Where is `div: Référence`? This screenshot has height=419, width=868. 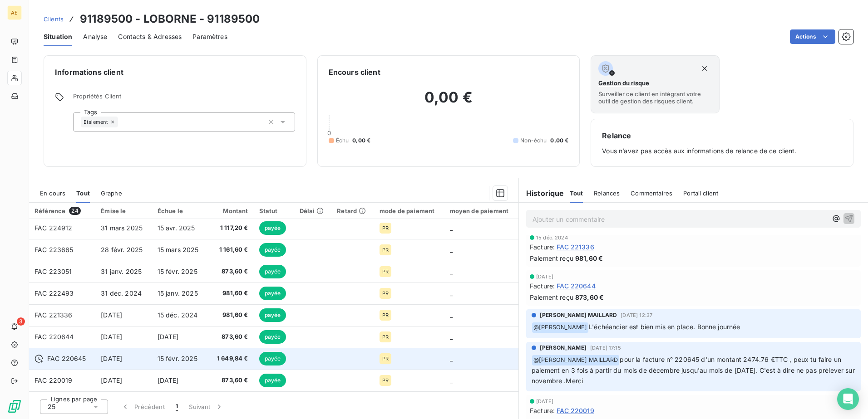 div: Référence is located at coordinates (62, 211).